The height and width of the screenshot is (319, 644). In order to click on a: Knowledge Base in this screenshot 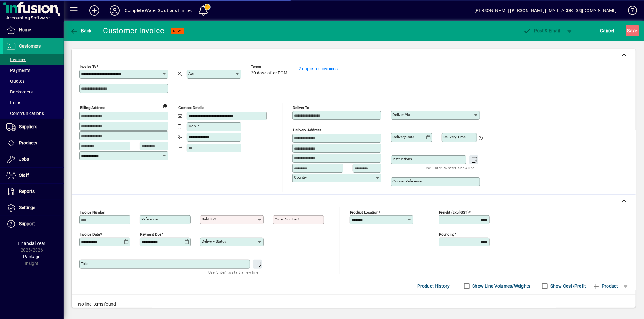, I will do `click(629, 11)`.